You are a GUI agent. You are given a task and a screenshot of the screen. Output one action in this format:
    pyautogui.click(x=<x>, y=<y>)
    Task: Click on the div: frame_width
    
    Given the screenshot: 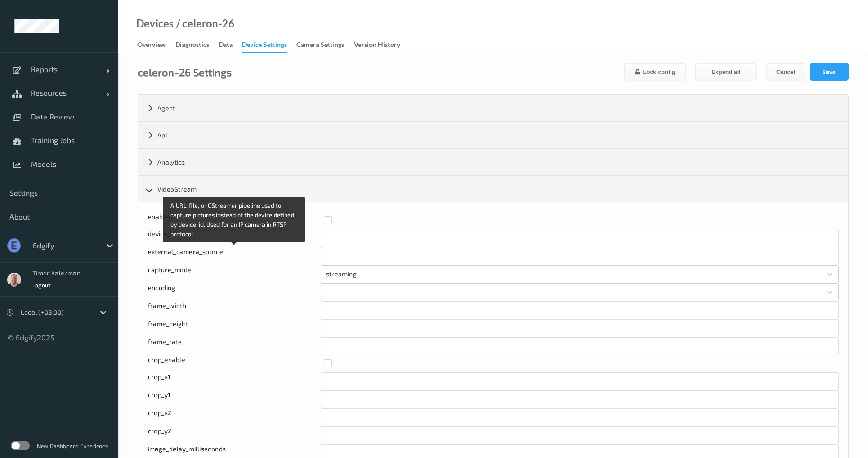 What is the action you would take?
    pyautogui.click(x=234, y=310)
    